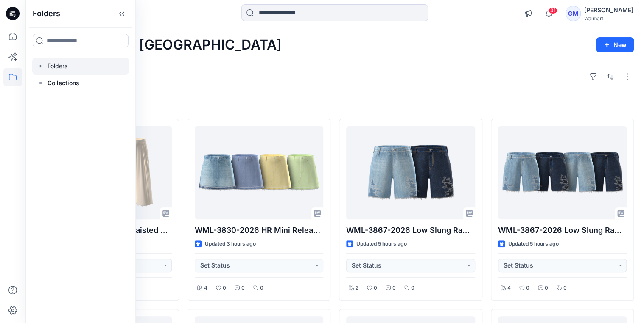  Describe the element at coordinates (574, 13) in the screenshot. I see `div: GM` at that location.